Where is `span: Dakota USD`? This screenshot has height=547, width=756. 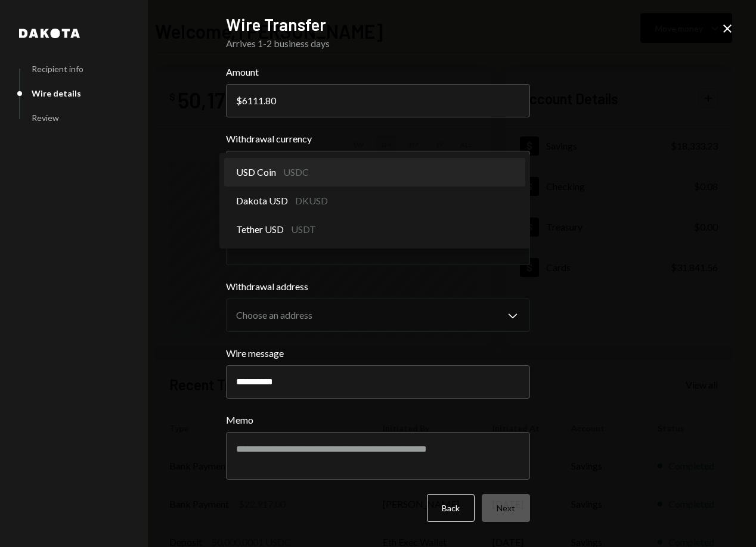
span: Dakota USD is located at coordinates (262, 201).